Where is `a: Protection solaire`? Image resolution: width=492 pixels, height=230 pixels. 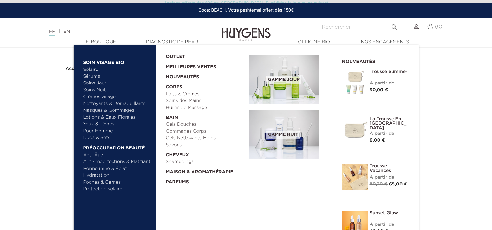 a: Protection solaire is located at coordinates (117, 189).